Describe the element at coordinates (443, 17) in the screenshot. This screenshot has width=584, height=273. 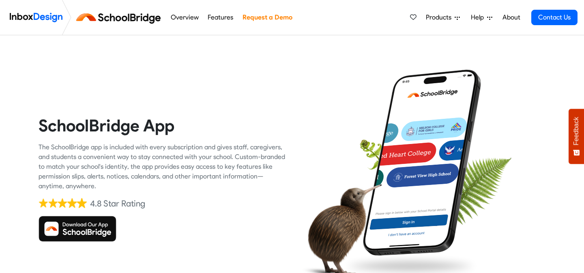
I see `a: Products` at that location.